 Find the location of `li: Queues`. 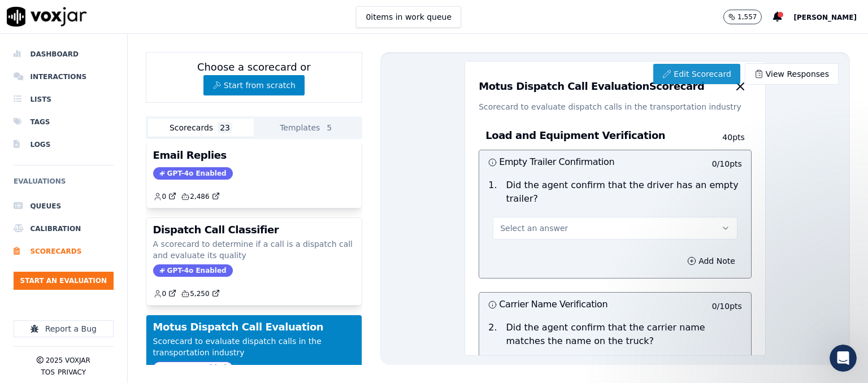

li: Queues is located at coordinates (63, 206).